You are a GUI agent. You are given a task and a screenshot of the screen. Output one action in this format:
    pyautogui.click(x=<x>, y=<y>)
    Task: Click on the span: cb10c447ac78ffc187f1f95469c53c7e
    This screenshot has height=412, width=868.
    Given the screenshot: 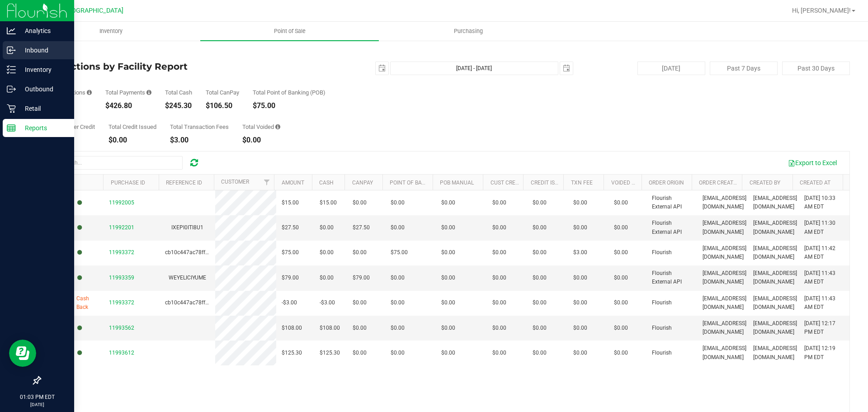 What is the action you would take?
    pyautogui.click(x=211, y=303)
    